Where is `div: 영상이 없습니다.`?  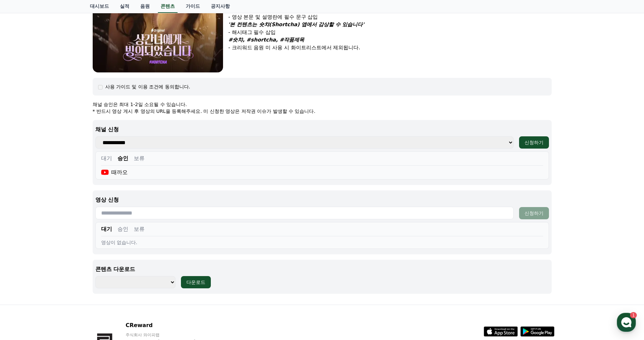 div: 영상이 없습니다. is located at coordinates (322, 243).